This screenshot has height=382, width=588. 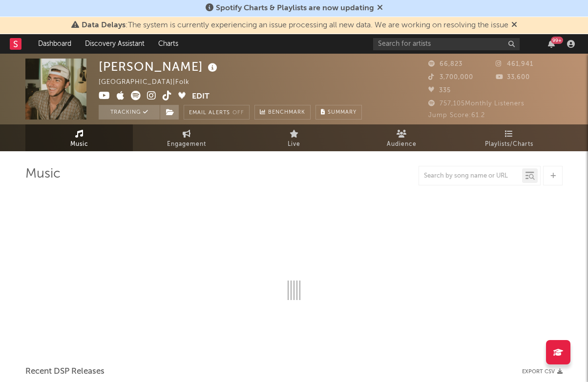 I want to click on span: Playlists/Charts, so click(x=509, y=145).